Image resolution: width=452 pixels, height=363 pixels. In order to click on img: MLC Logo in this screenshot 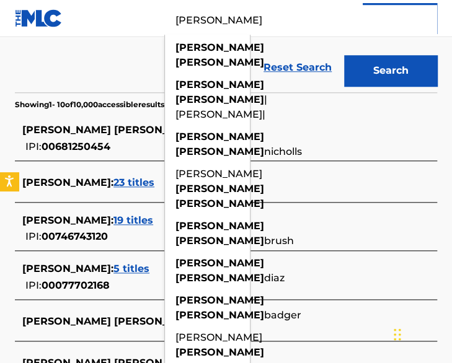, I will do `click(38, 18)`.